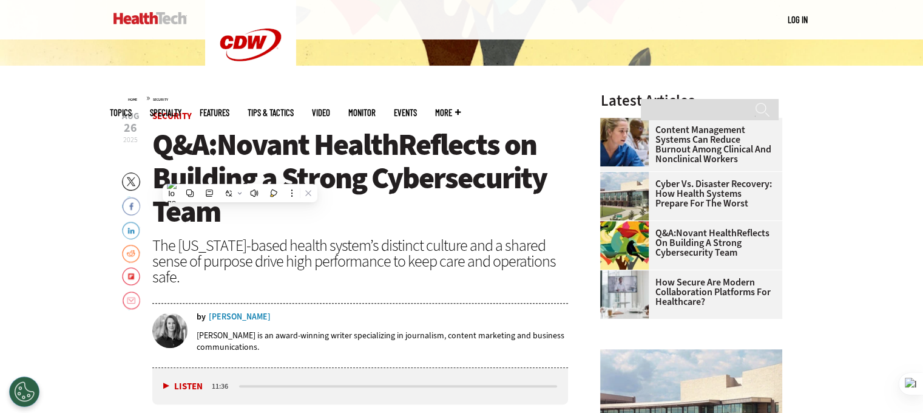  I want to click on div: media player, so click(361, 386).